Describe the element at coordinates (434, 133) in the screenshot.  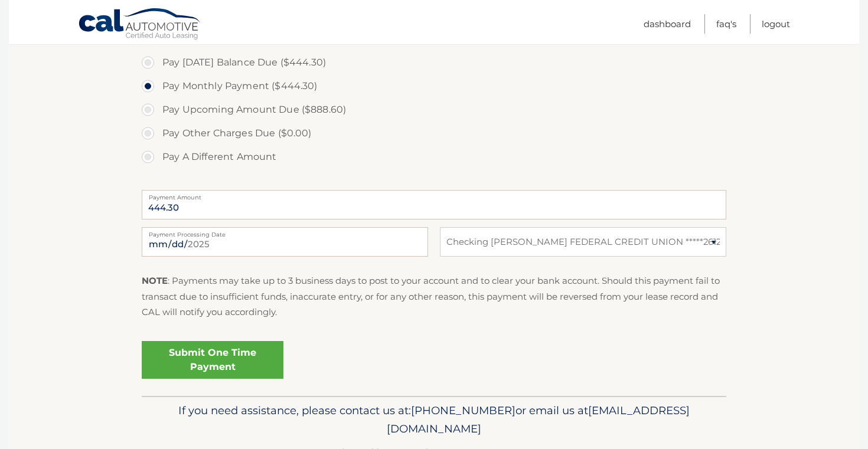
I see `label: Pay Other Charges Due ($0.00)` at that location.